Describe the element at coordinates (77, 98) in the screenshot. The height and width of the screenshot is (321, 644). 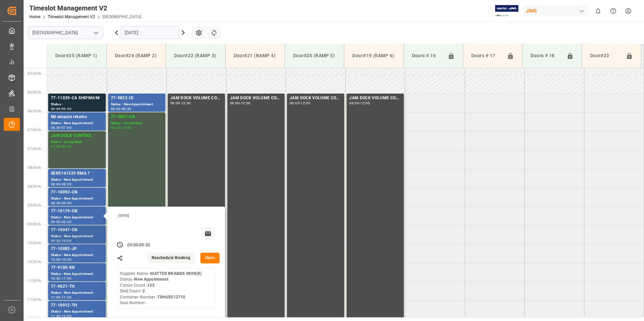
I see `div: 77-11039-CA SHIPM#/M` at that location.